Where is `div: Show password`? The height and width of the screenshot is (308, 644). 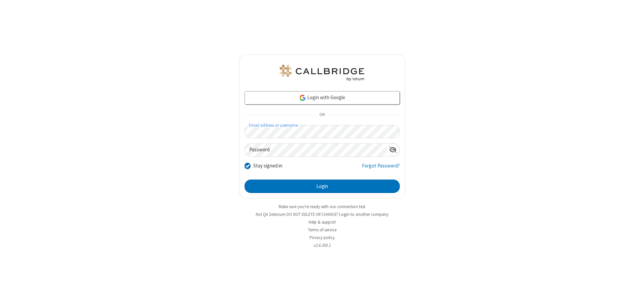
div: Show password is located at coordinates (393, 150).